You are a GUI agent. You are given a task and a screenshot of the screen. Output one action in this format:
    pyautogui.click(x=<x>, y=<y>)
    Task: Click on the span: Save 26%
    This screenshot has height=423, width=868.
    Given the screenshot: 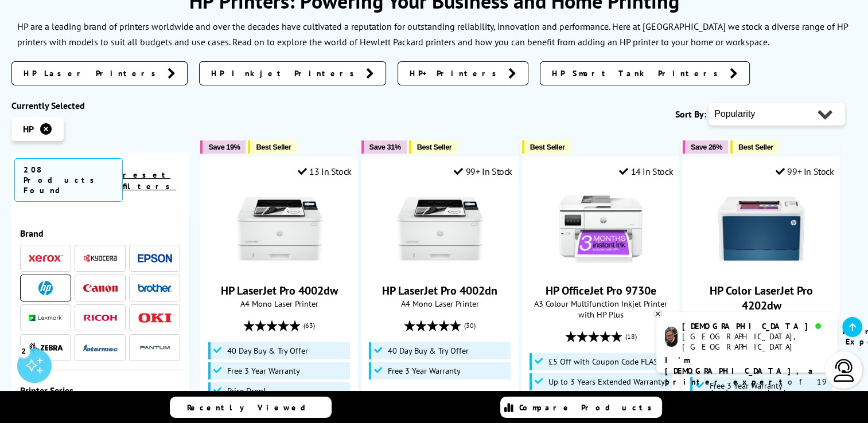 What is the action you would take?
    pyautogui.click(x=706, y=147)
    